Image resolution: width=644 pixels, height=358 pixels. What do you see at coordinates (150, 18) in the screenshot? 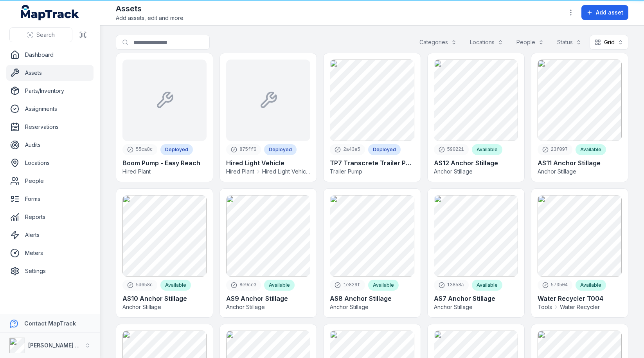
I see `span: Add assets, edit and more.` at bounding box center [150, 18].